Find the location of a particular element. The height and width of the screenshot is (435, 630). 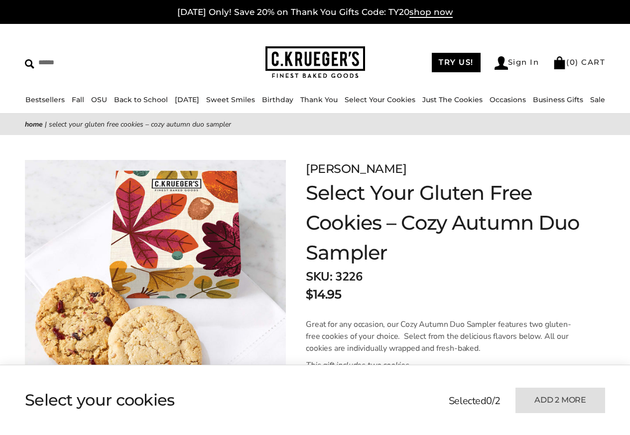

span: Select Your Gluten Free Cookies – Cozy Autumn Duo Sampler is located at coordinates (140, 124).